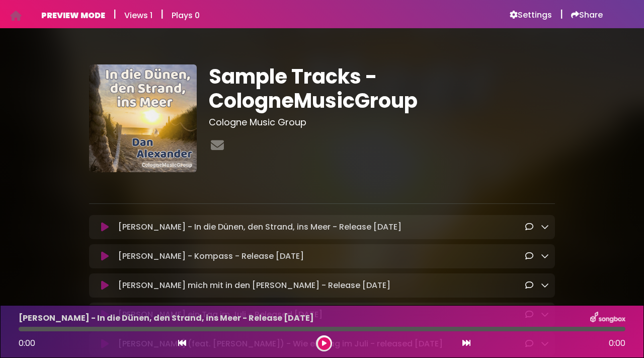 The width and height of the screenshot is (644, 358). What do you see at coordinates (73, 15) in the screenshot?
I see `h6: PREVIEW MODE` at bounding box center [73, 15].